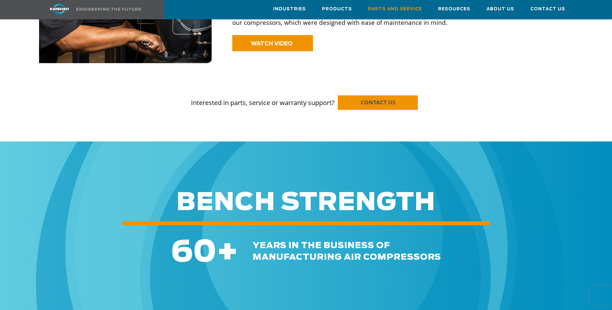 The width and height of the screenshot is (612, 310). What do you see at coordinates (273, 43) in the screenshot?
I see `a: WATCH VIDEO` at bounding box center [273, 43].